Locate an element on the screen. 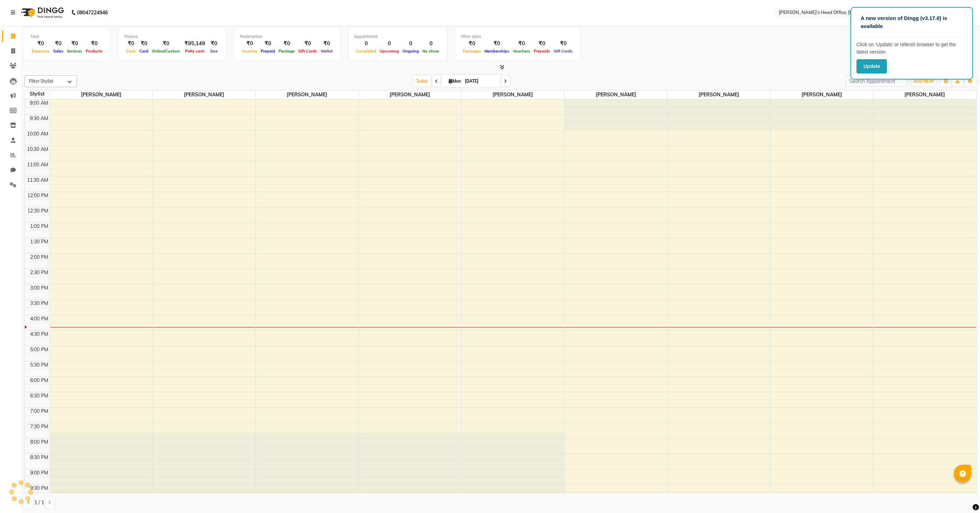 The image size is (980, 513). span: Expenses is located at coordinates (40, 51).